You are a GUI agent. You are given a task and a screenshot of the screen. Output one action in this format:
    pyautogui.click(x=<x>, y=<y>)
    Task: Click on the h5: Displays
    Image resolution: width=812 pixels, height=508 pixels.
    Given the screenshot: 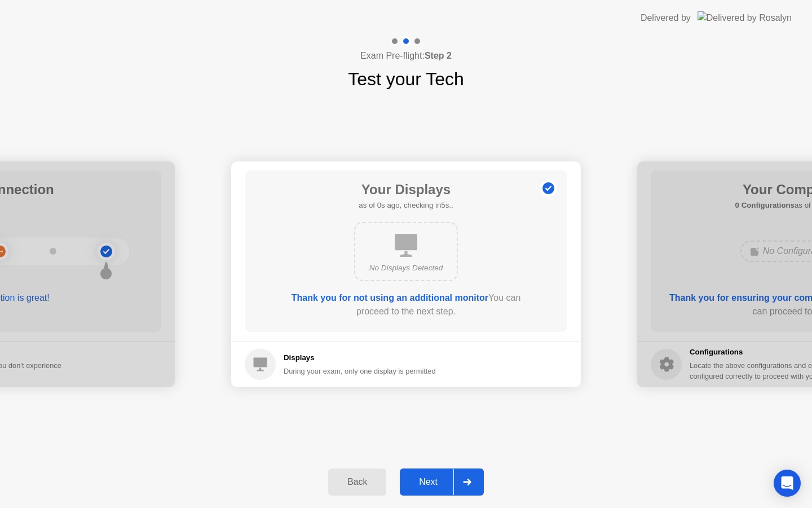 What is the action you would take?
    pyautogui.click(x=360, y=358)
    